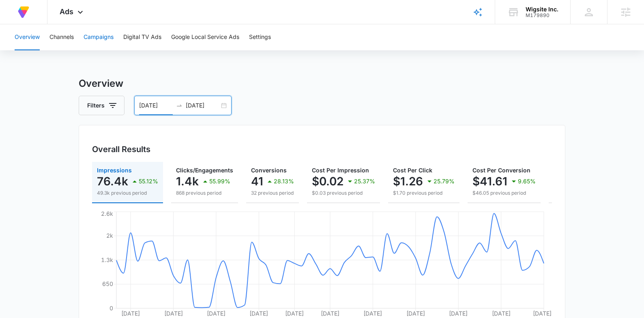 Image resolution: width=644 pixels, height=318 pixels. I want to click on span: to, so click(180, 105).